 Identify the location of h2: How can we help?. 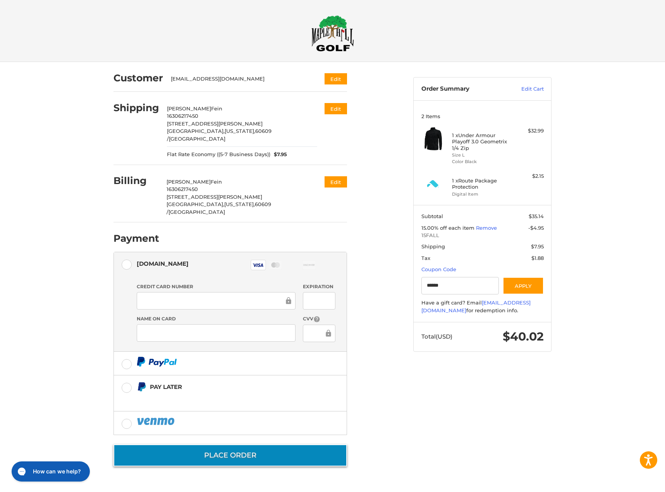
(49, 13).